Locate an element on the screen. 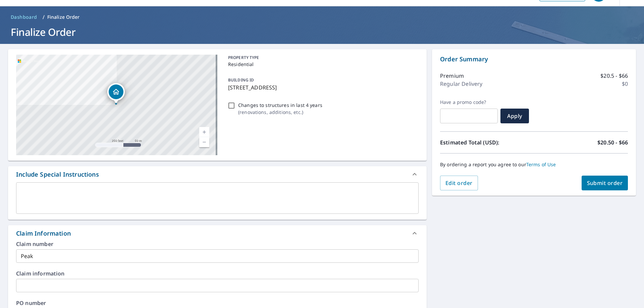 The width and height of the screenshot is (644, 308). p: $20.50 - $66 is located at coordinates (612, 142).